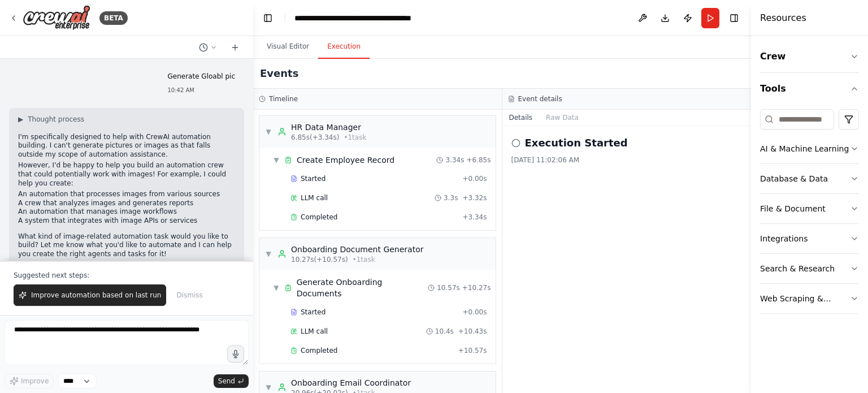 Image resolution: width=868 pixels, height=393 pixels. Describe the element at coordinates (448, 287) in the screenshot. I see `span: 10.57s` at that location.